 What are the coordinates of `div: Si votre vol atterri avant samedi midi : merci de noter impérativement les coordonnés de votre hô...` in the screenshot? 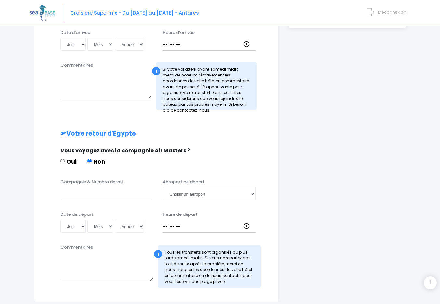 It's located at (206, 86).